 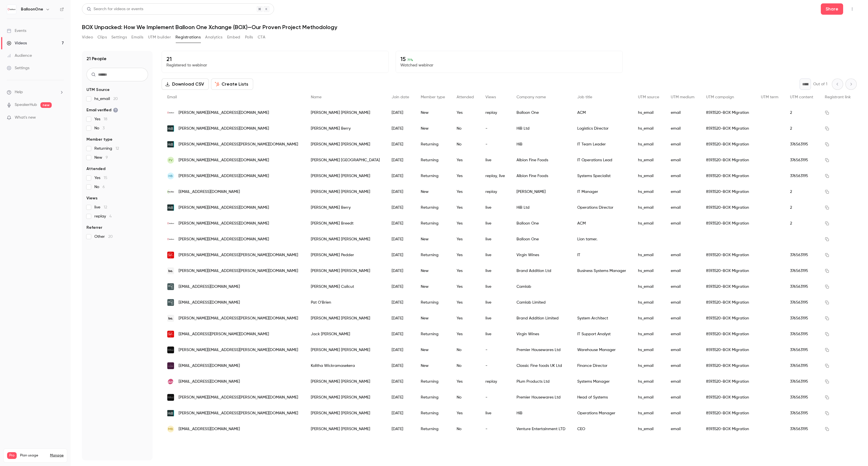 I want to click on section: facet-groups, so click(x=117, y=164).